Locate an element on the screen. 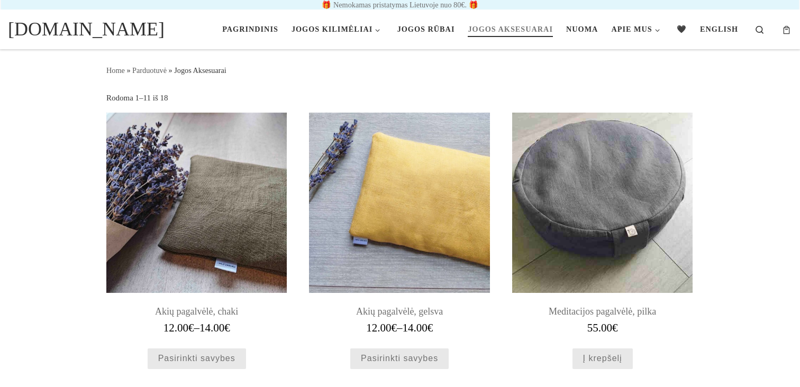 The width and height of the screenshot is (800, 387). a: Jogos rūbai is located at coordinates (426, 29).